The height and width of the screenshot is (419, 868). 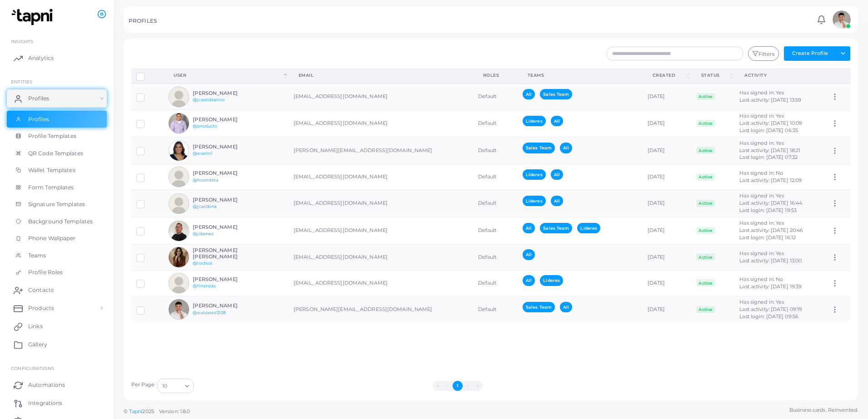 What do you see at coordinates (147, 76) in the screenshot?
I see `th: Row-selection` at bounding box center [147, 76].